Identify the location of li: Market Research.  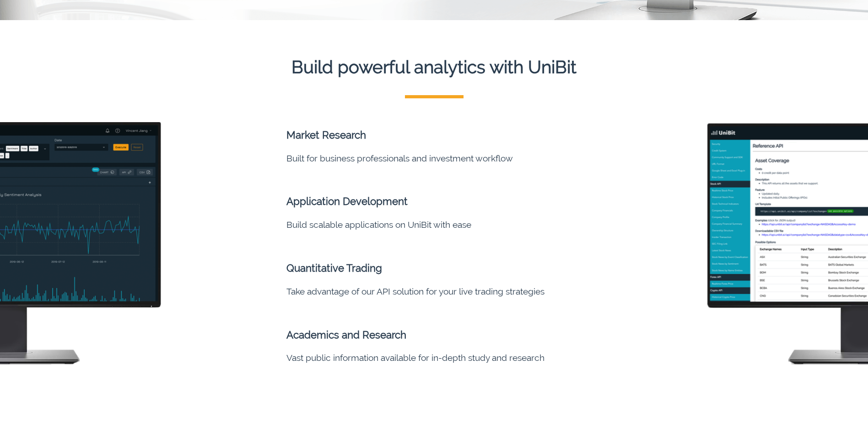
(457, 124).